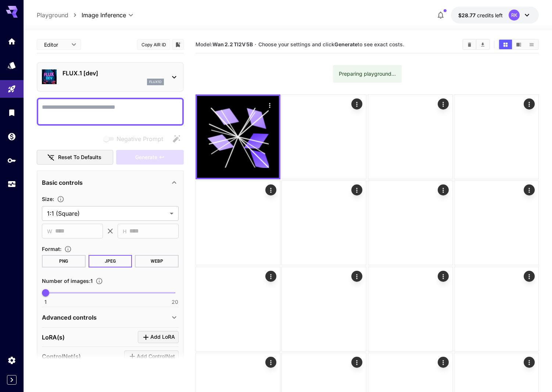  What do you see at coordinates (46, 302) in the screenshot?
I see `span: 1` at bounding box center [46, 302].